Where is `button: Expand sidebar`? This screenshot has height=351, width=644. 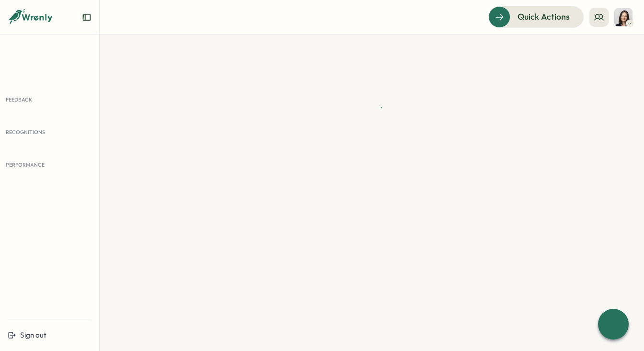
button: Expand sidebar is located at coordinates (87, 17).